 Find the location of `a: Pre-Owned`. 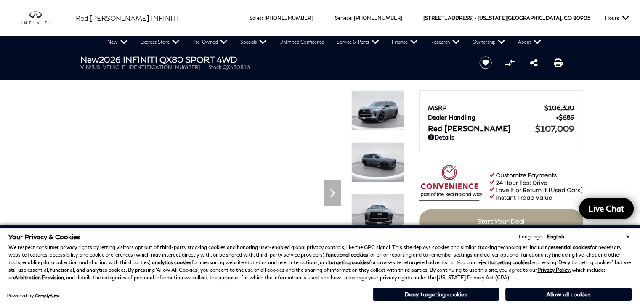

a: Pre-Owned is located at coordinates (210, 42).